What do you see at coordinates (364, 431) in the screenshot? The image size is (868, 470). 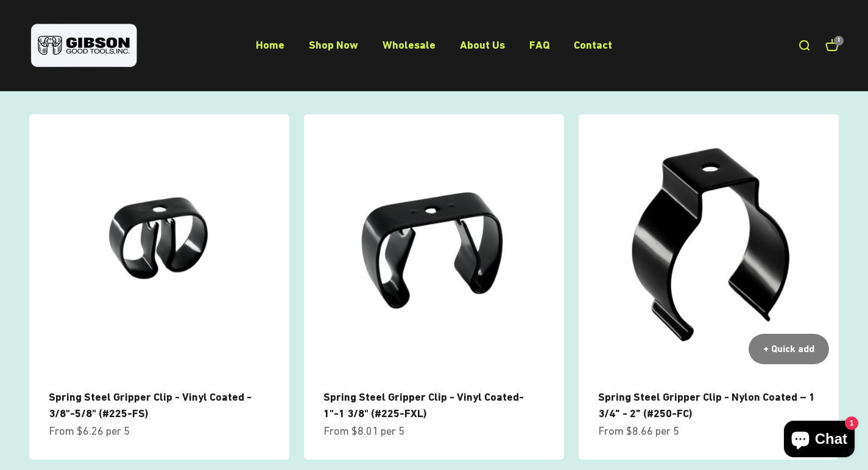 I see `sale-price: From $8.01 per 5` at bounding box center [364, 431].